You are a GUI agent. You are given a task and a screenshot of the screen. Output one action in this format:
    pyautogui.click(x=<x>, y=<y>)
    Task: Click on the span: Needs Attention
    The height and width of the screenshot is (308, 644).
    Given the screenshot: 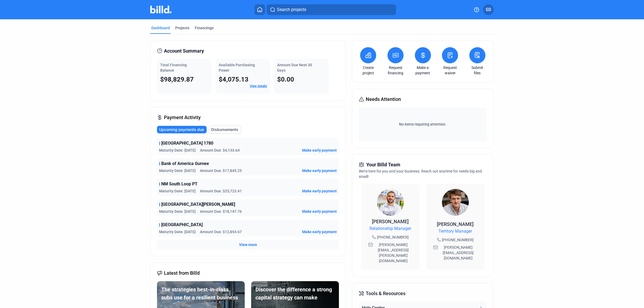 What is the action you would take?
    pyautogui.click(x=383, y=99)
    